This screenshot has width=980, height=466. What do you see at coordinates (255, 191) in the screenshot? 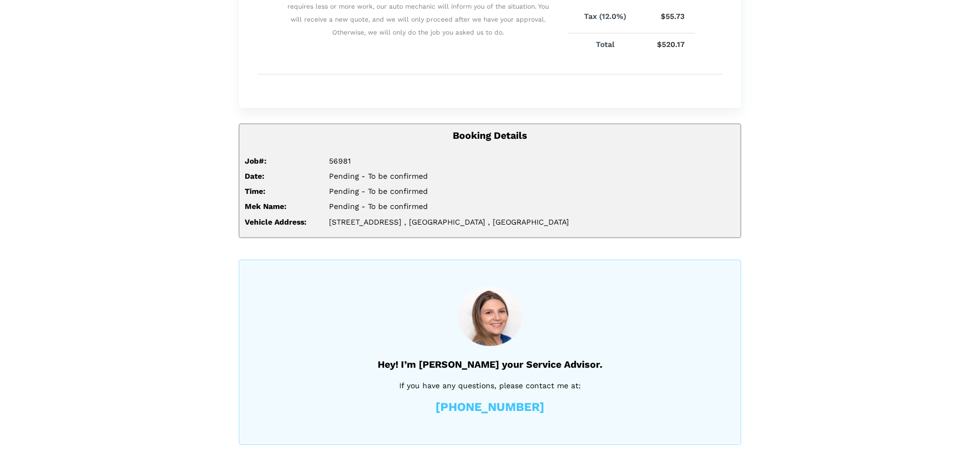
I see `strong: Time:` at bounding box center [255, 191].